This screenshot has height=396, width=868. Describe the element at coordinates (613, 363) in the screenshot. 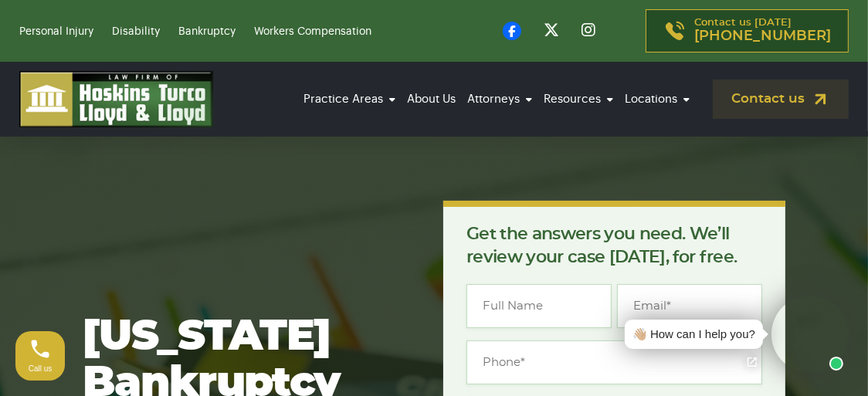

I see `input: Phone*` at that location.